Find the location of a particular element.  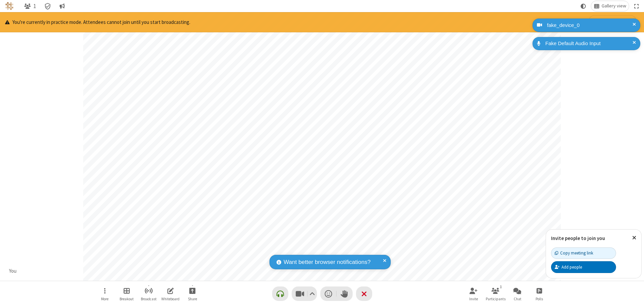

button: Stop video (Alt+V) is located at coordinates (304, 294).